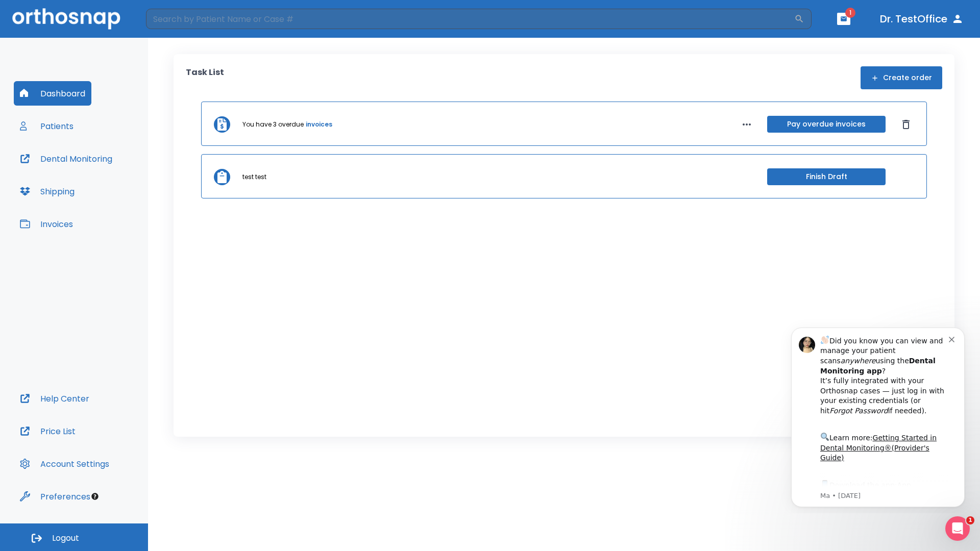 Image resolution: width=980 pixels, height=551 pixels. What do you see at coordinates (826, 124) in the screenshot?
I see `button: Pay overdue invoices` at bounding box center [826, 124].